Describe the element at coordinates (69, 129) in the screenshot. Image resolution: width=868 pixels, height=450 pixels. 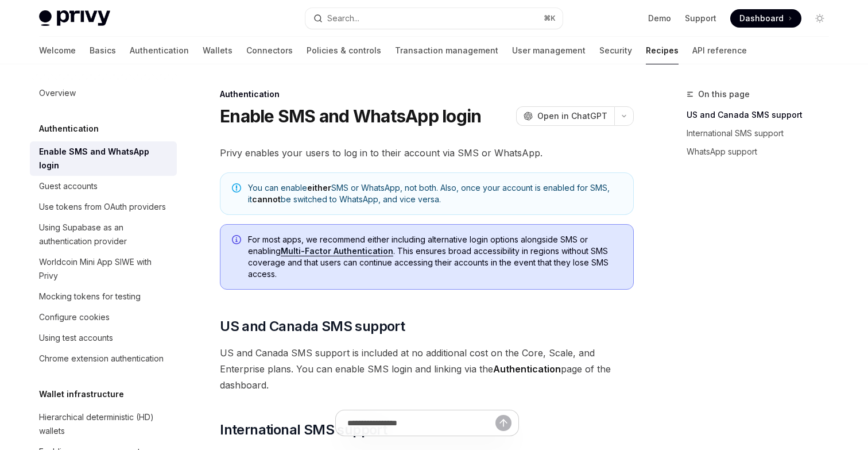
I see `h5: Authentication` at that location.